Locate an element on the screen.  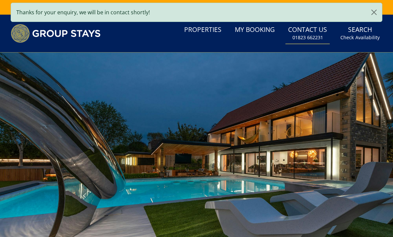
a: SearchCheck Availability is located at coordinates (360, 33).